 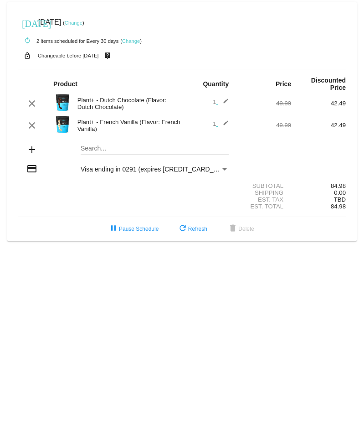 I want to click on mat-select: Payment Method, so click(x=155, y=169).